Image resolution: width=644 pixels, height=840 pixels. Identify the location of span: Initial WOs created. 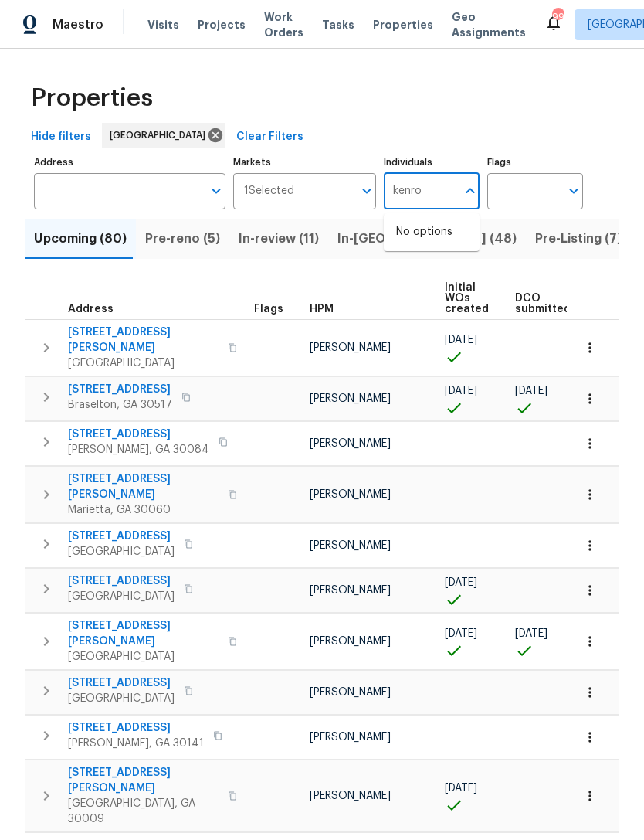
(467, 299).